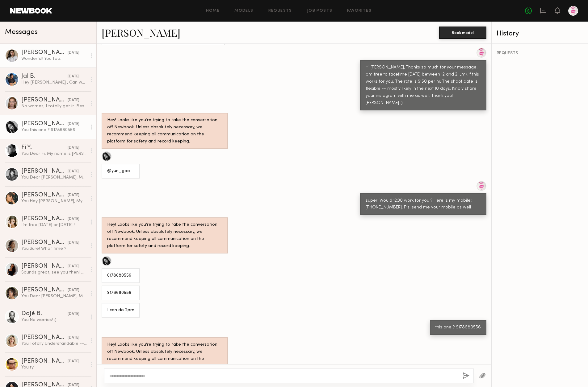 The width and height of the screenshot is (588, 387). Describe the element at coordinates (121, 311) in the screenshot. I see `div: I can do 2pm` at that location.